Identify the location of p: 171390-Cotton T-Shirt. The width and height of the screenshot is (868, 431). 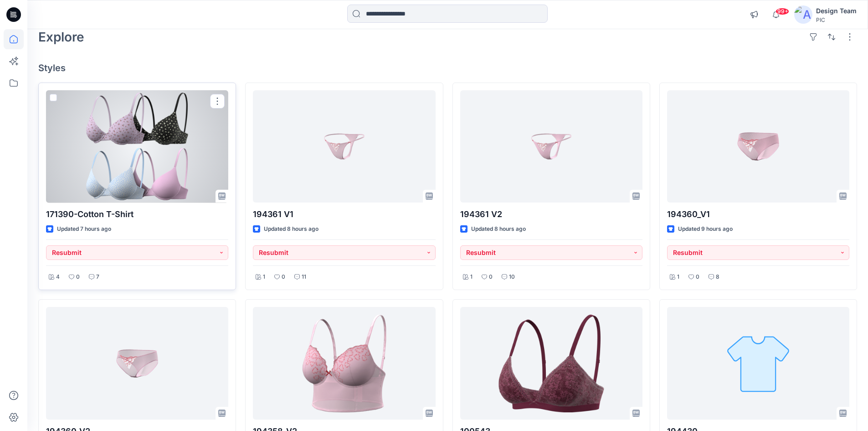
(137, 214).